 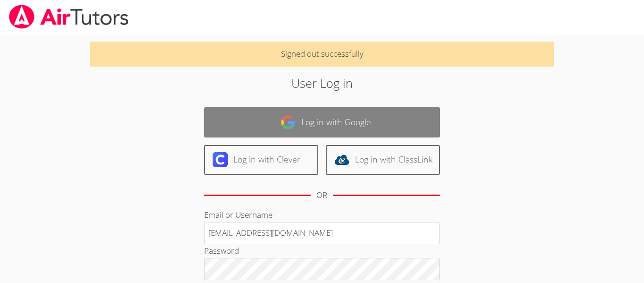 I want to click on label: Email or Username, so click(x=238, y=214).